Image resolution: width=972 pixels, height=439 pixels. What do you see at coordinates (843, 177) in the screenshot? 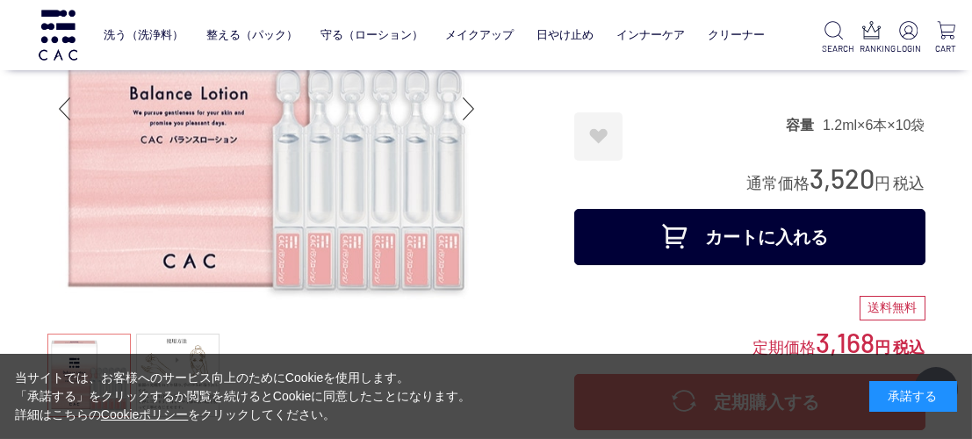
I see `span: 3,520` at bounding box center [843, 177].